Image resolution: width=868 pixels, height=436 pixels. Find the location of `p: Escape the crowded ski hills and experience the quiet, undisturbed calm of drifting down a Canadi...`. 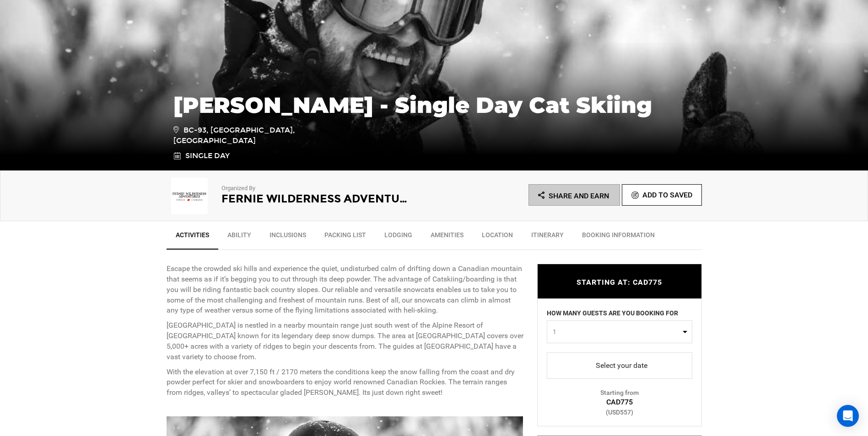

p: Escape the crowded ski hills and experience the quiet, undisturbed calm of drifting down a Canadi... is located at coordinates (345, 290).